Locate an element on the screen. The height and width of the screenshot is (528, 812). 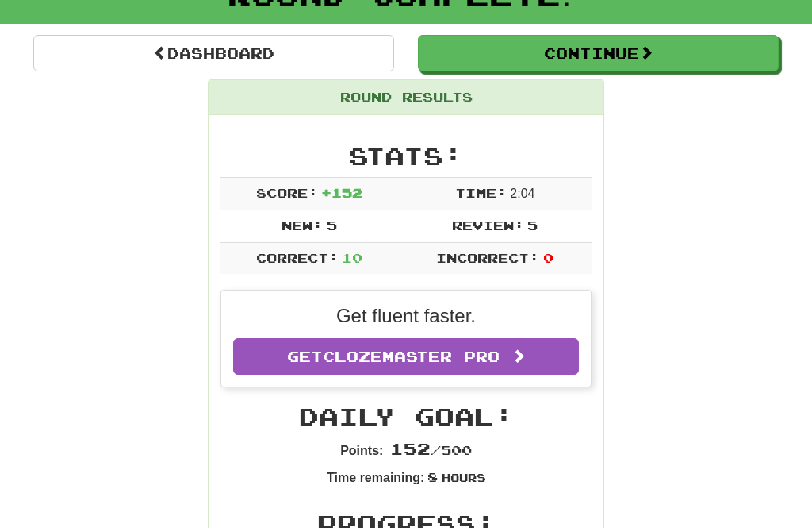
button: Continue is located at coordinates (598, 54).